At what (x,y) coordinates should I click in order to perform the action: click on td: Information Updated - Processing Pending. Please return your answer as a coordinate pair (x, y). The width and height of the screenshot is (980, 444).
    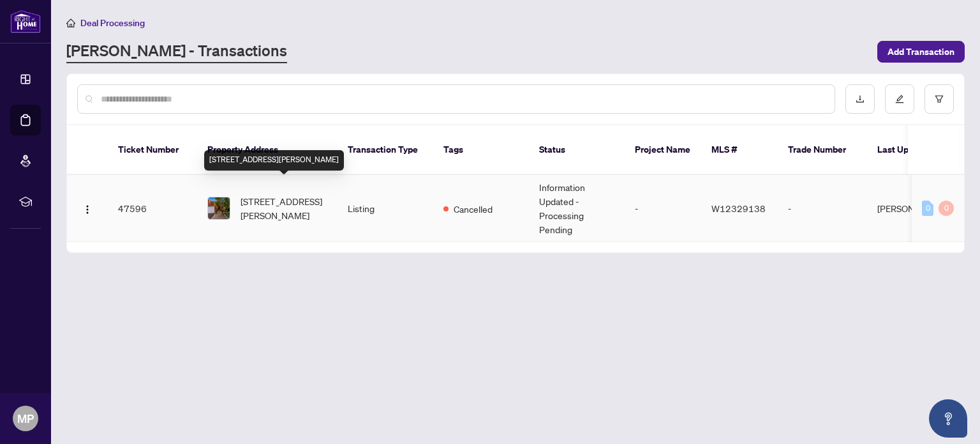
    Looking at the image, I should click on (577, 208).